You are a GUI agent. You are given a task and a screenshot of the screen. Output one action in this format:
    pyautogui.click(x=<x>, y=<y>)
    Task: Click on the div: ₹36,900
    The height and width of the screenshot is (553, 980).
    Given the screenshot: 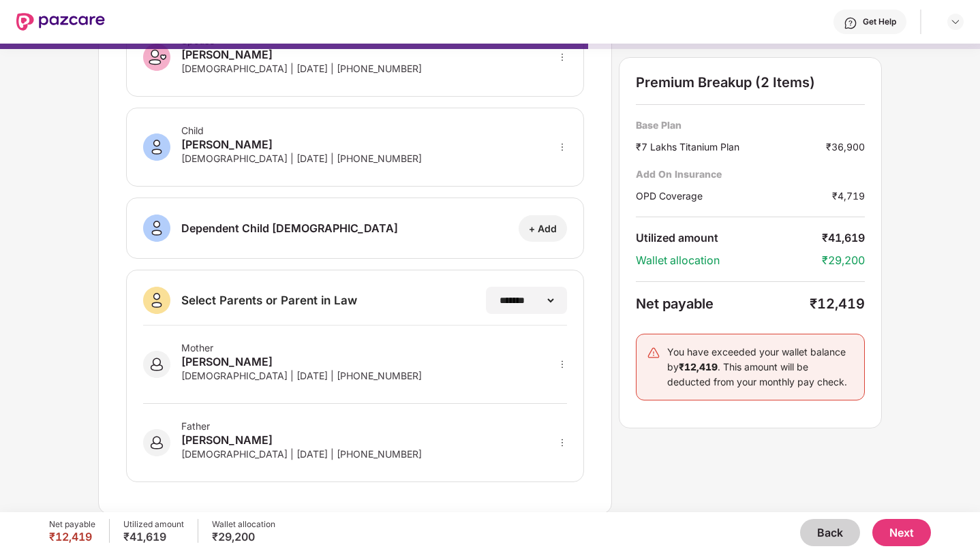 What is the action you would take?
    pyautogui.click(x=845, y=146)
    